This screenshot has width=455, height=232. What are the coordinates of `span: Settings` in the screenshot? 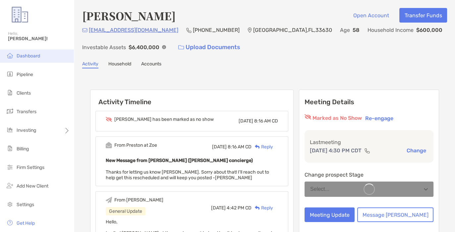 It's located at (25, 204).